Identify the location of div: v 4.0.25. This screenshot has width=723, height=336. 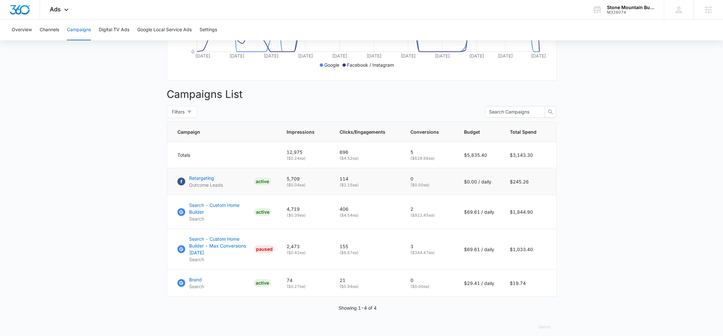
(25, 13).